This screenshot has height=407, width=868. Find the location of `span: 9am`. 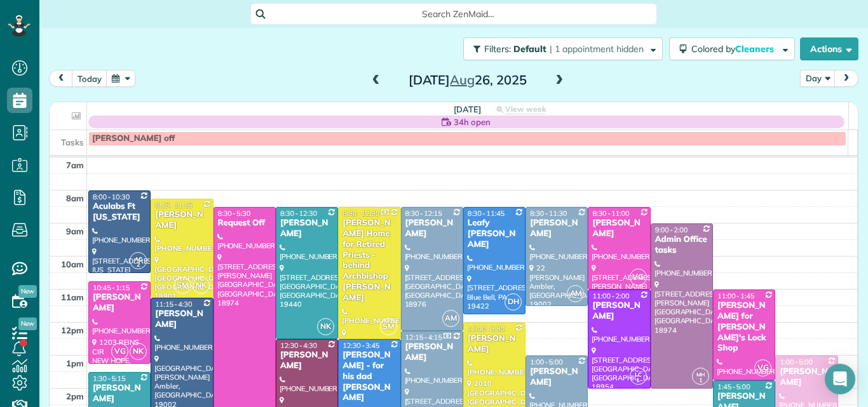

span: 9am is located at coordinates (75, 231).